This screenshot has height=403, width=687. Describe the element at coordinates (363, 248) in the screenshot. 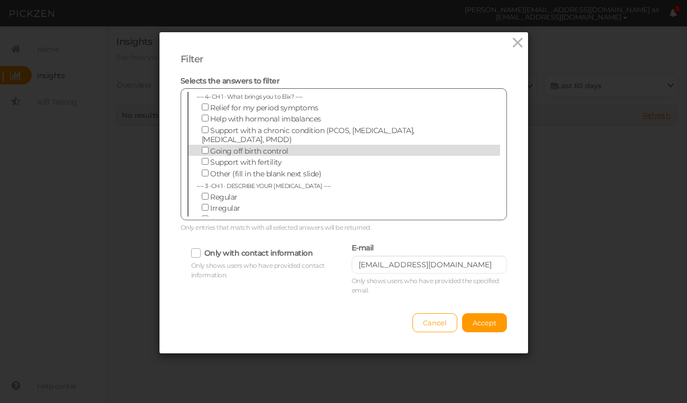

I see `label: E-mail` at that location.